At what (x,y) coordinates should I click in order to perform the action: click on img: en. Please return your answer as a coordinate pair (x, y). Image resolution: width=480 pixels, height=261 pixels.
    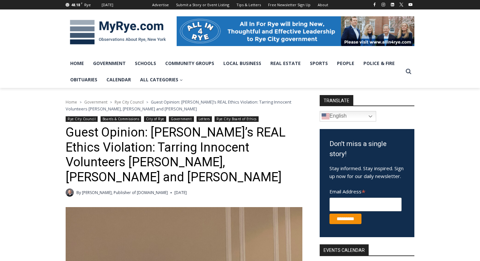
    Looking at the image, I should click on (326, 116).